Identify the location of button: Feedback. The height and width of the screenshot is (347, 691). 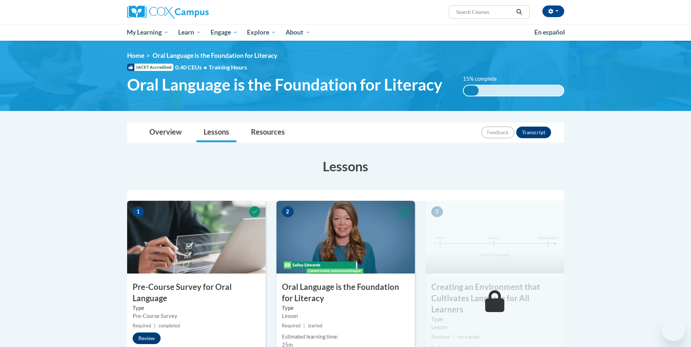
(497, 133).